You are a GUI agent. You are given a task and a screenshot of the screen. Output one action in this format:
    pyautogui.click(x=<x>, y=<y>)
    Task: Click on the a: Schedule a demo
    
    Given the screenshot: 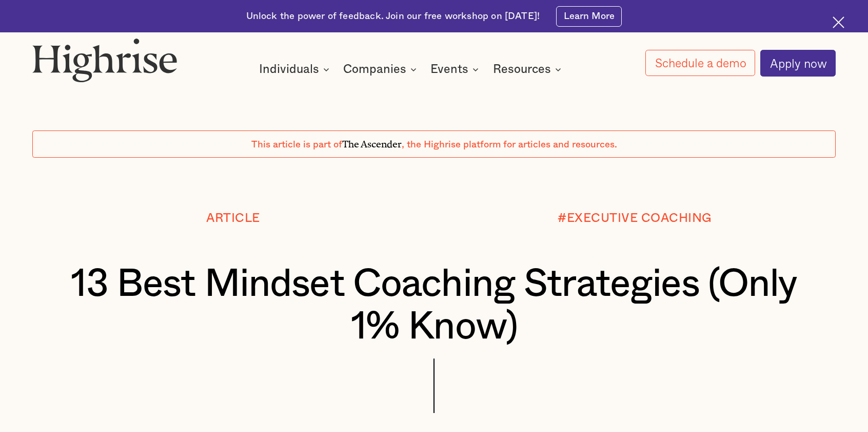 What is the action you would take?
    pyautogui.click(x=700, y=63)
    